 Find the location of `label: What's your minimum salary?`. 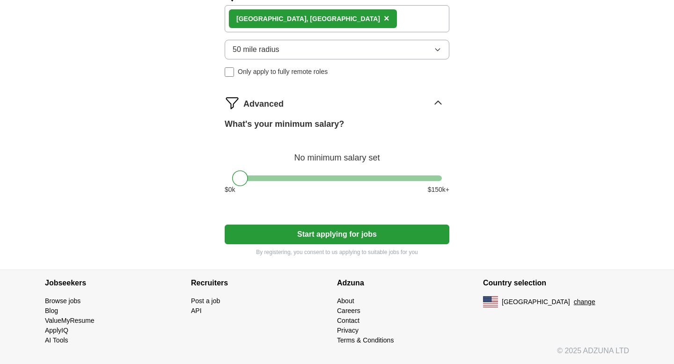

label: What's your minimum salary? is located at coordinates (284, 124).